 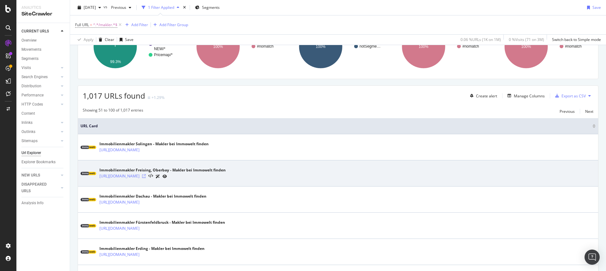 I want to click on span: 1,017 URLs found, so click(x=114, y=96).